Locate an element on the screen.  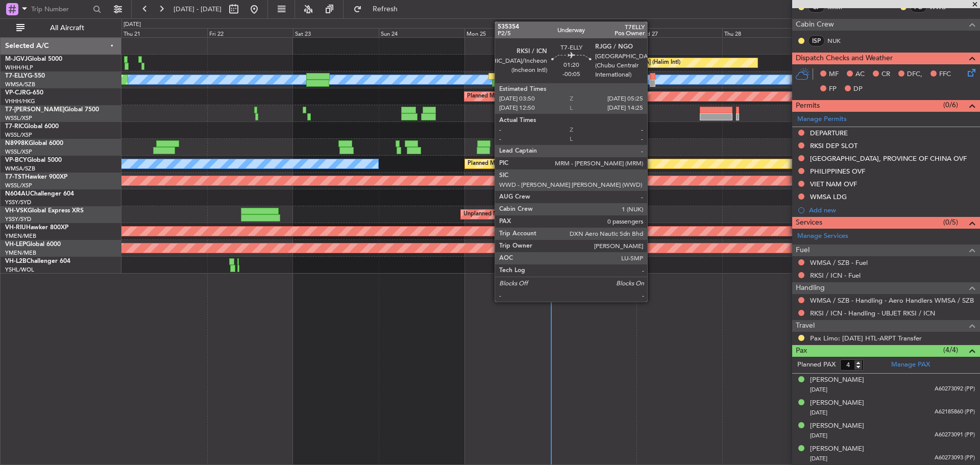
div: Wed 27 is located at coordinates (680, 32).